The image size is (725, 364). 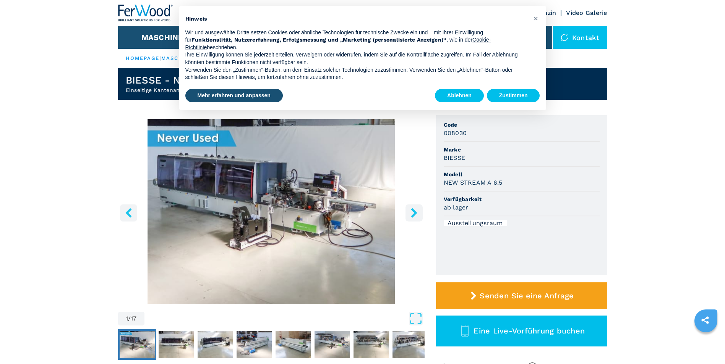 What do you see at coordinates (475, 224) in the screenshot?
I see `div: Ausstellungsraum` at bounding box center [475, 224].